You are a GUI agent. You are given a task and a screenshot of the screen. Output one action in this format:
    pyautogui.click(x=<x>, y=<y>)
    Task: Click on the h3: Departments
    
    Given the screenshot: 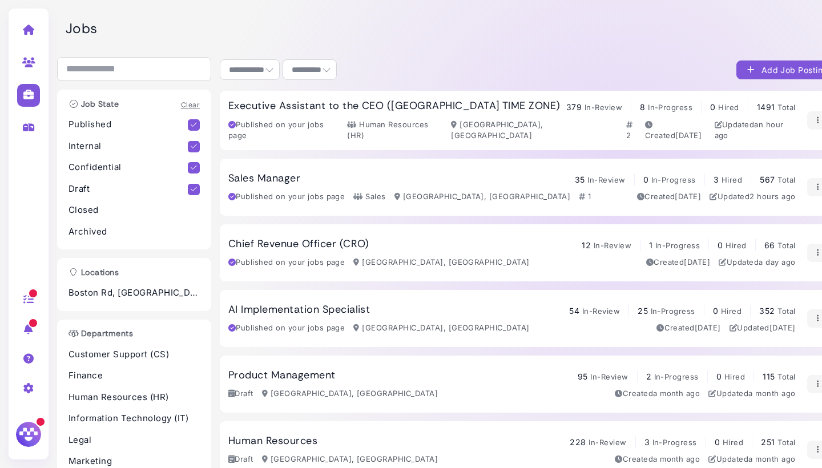 What is the action you would take?
    pyautogui.click(x=101, y=334)
    